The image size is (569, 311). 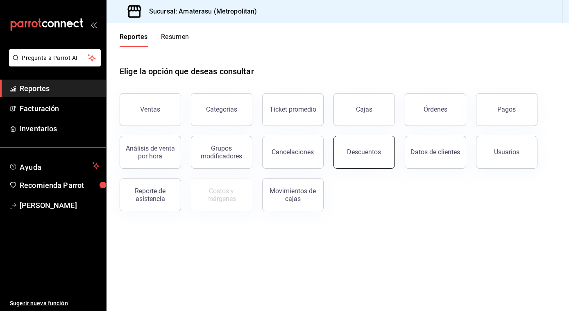 What do you see at coordinates (59, 108) in the screenshot?
I see `span: Facturación` at bounding box center [59, 108].